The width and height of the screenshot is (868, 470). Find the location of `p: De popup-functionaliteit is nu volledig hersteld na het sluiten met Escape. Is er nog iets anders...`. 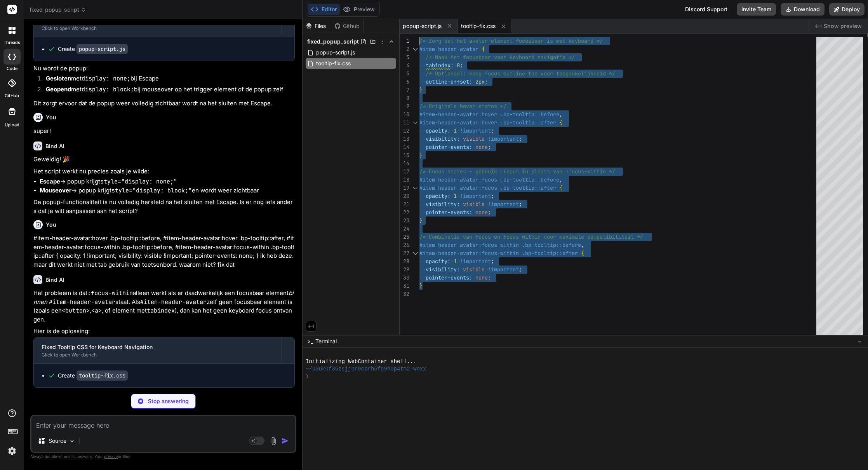

p: De popup-functionaliteit is nu volledig hersteld na het sluiten met Escape. Is er nog iets anders... is located at coordinates (164, 206).